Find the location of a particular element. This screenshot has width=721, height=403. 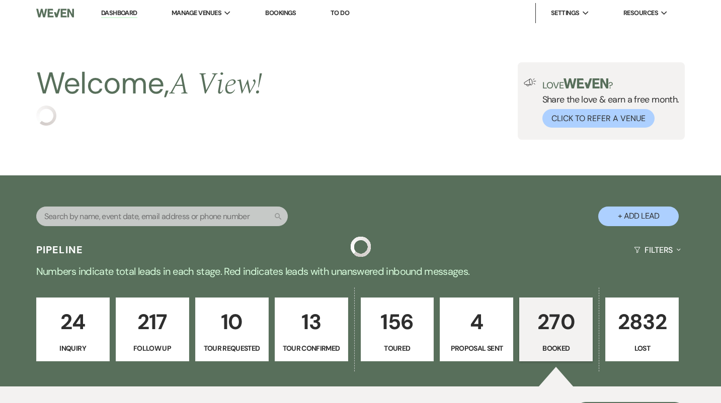

a: 10Tour Requested is located at coordinates (232, 330).